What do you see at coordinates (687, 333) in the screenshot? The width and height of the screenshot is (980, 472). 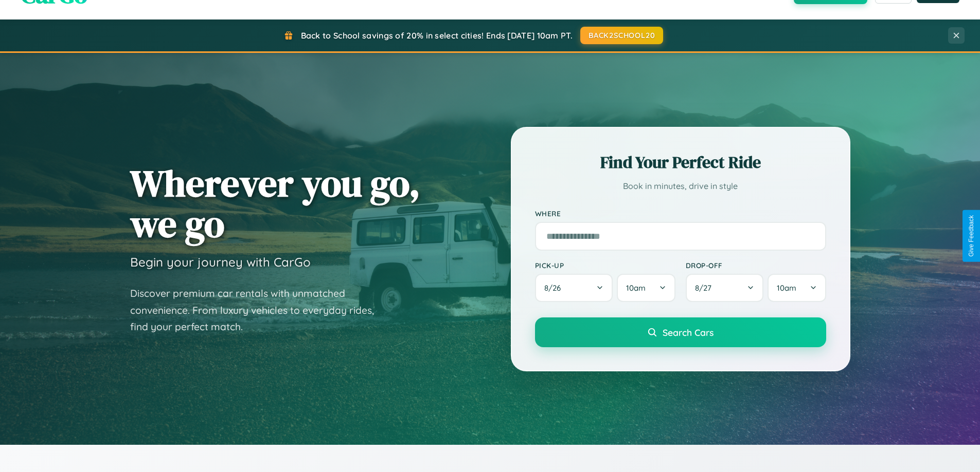 I see `span: Search Cars` at bounding box center [687, 333].